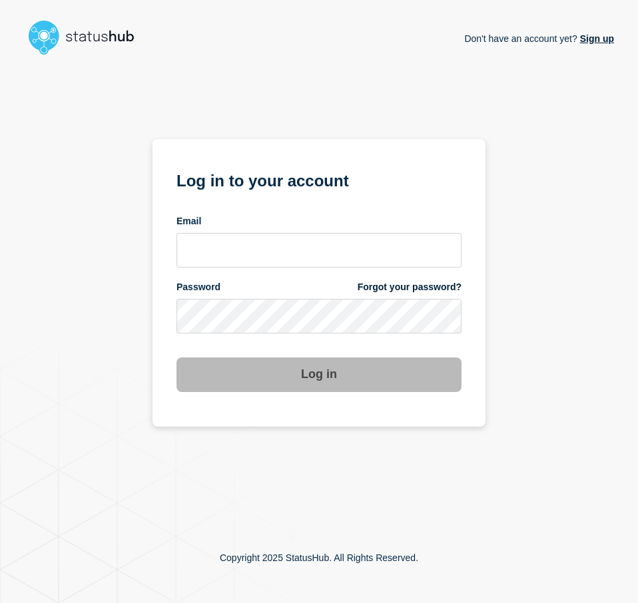  What do you see at coordinates (409, 287) in the screenshot?
I see `a: Forgot your password?` at bounding box center [409, 287].